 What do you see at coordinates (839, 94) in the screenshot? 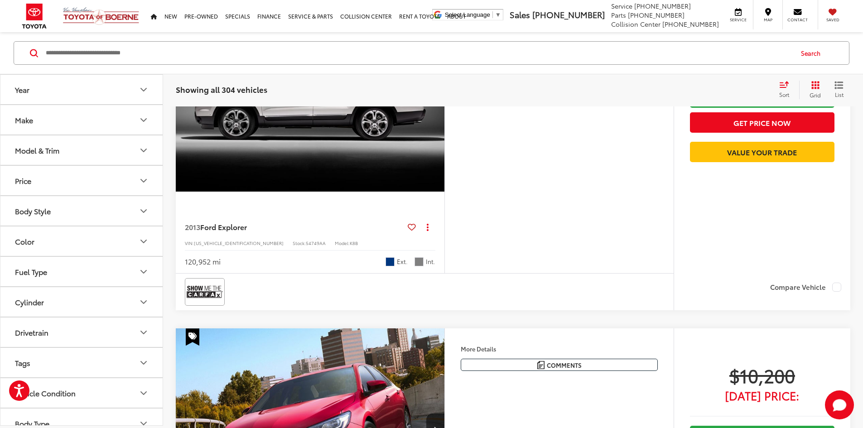
I see `span: List` at bounding box center [839, 94].